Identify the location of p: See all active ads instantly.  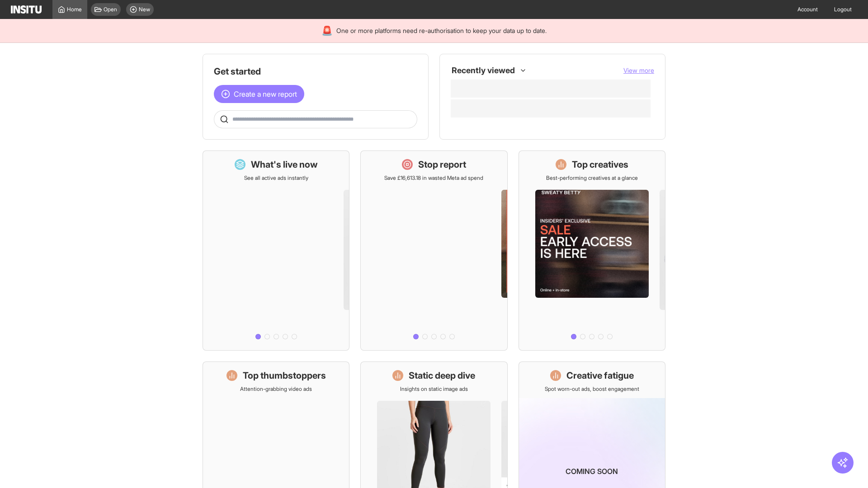
(277, 178).